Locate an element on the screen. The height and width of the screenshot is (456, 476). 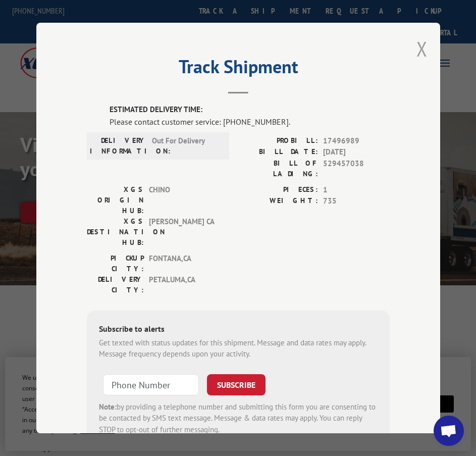
span: Out For Delivery is located at coordinates (186, 146).